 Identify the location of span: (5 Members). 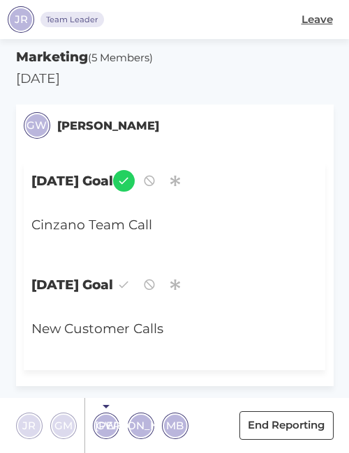
(120, 57).